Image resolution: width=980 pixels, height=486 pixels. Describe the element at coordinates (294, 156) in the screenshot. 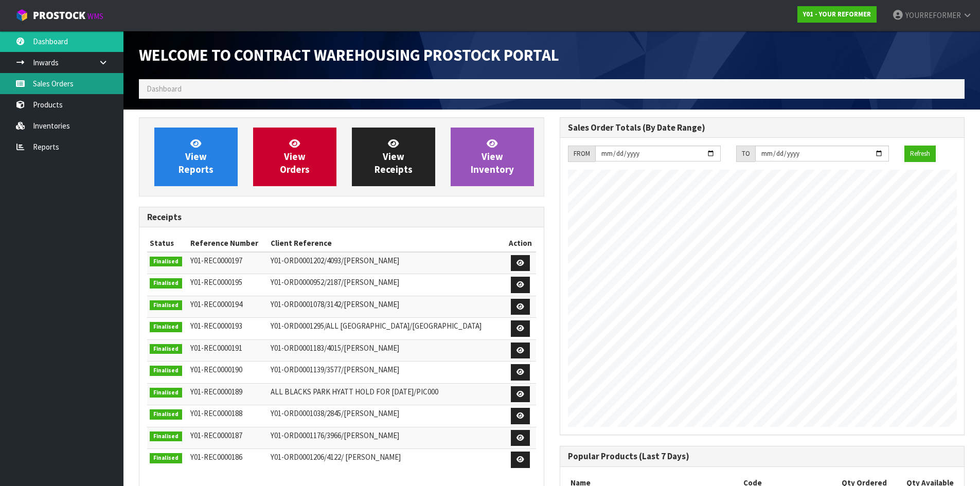

I see `span: View Orders` at that location.